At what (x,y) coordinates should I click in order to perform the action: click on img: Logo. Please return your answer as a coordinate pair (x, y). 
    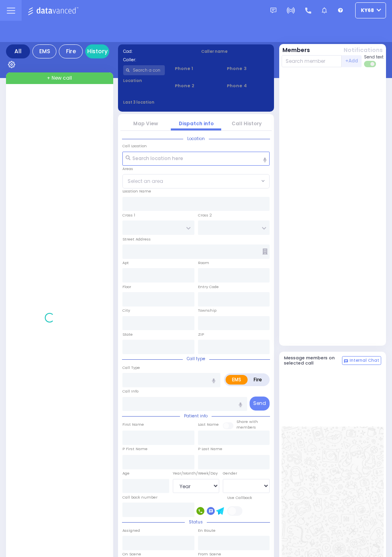
    Looking at the image, I should click on (54, 10).